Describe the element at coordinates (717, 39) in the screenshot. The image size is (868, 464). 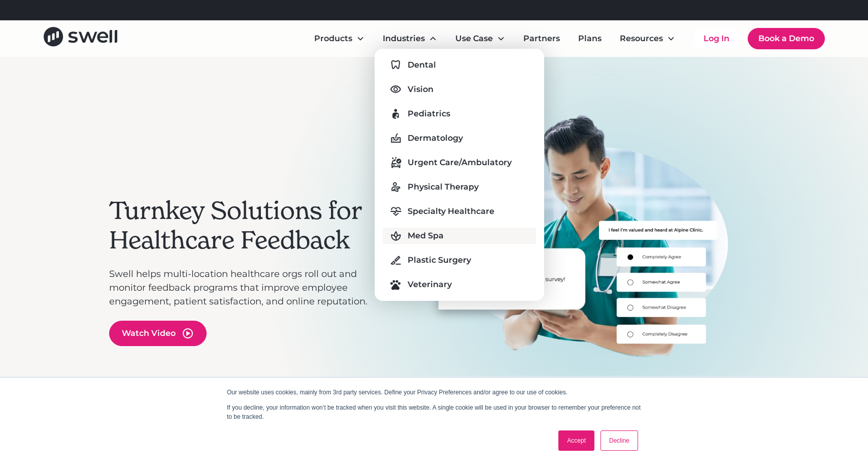
I see `a: Log In` at that location.